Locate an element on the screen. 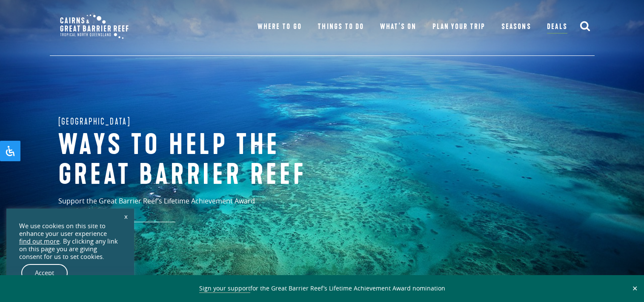 Image resolution: width=644 pixels, height=302 pixels. a: What’s On is located at coordinates (398, 27).